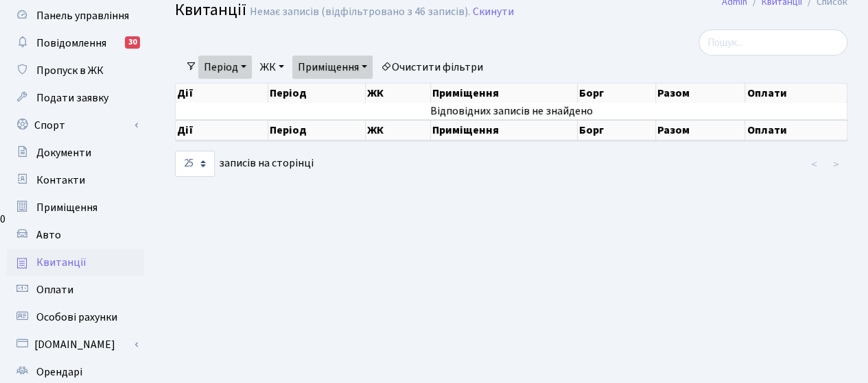 The width and height of the screenshot is (868, 383). What do you see at coordinates (82, 16) in the screenshot?
I see `span: Панель управління` at bounding box center [82, 16].